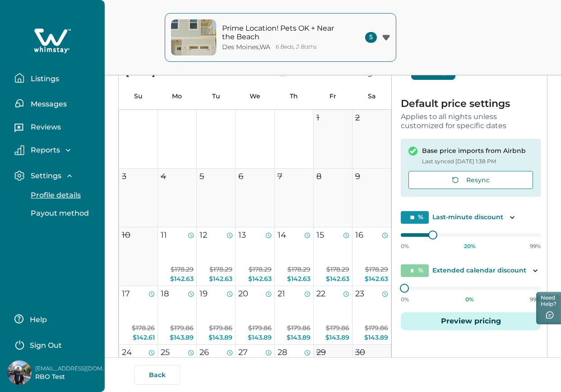 The height and width of the screenshot is (392, 561). I want to click on button: 18$179.86$143.89, so click(177, 316).